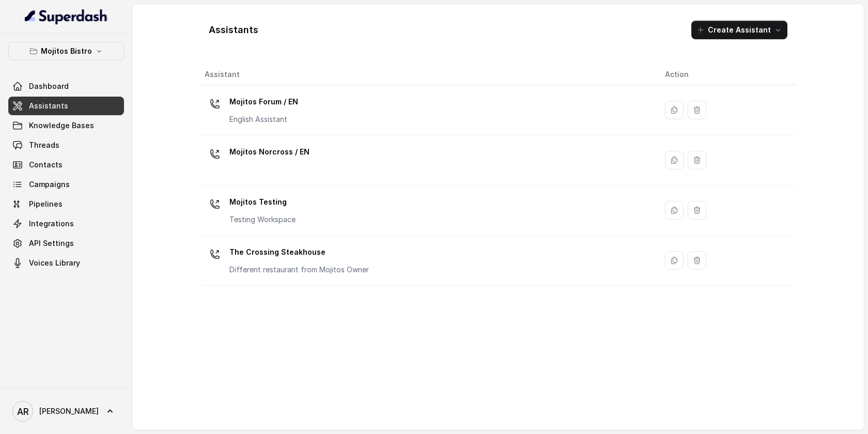 Image resolution: width=868 pixels, height=434 pixels. What do you see at coordinates (262, 202) in the screenshot?
I see `p: Mojitos Testing` at bounding box center [262, 202].